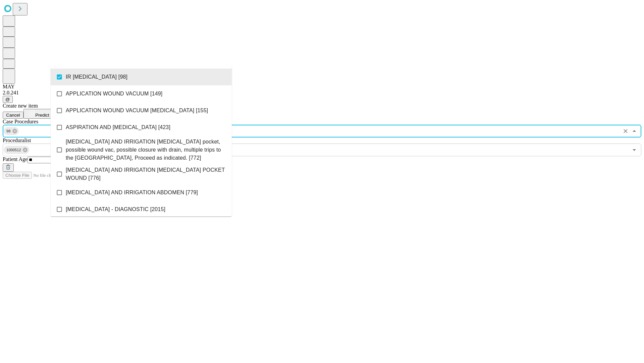 The image size is (644, 363). What do you see at coordinates (635, 150) in the screenshot?
I see `button: Open` at bounding box center [635, 150].